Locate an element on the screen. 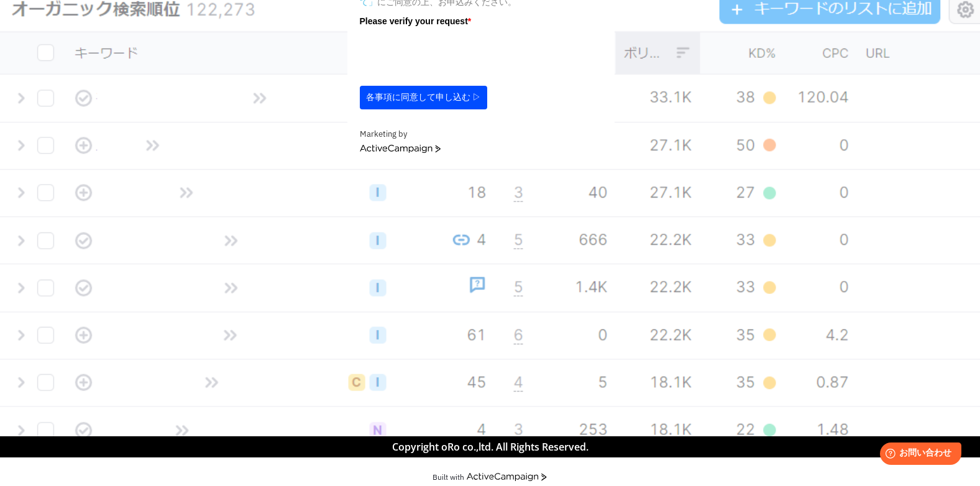  span: Copyright oRo co.,ltd. All Rights Reserved. is located at coordinates (491, 447).